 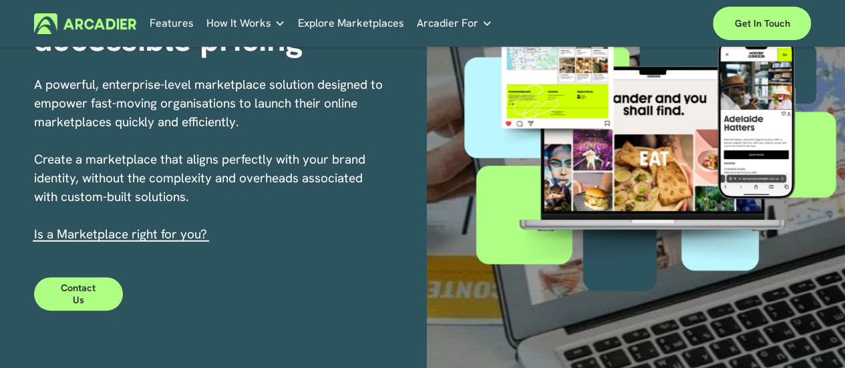 What do you see at coordinates (350, 23) in the screenshot?
I see `a: Explore Marketplaces` at bounding box center [350, 23].